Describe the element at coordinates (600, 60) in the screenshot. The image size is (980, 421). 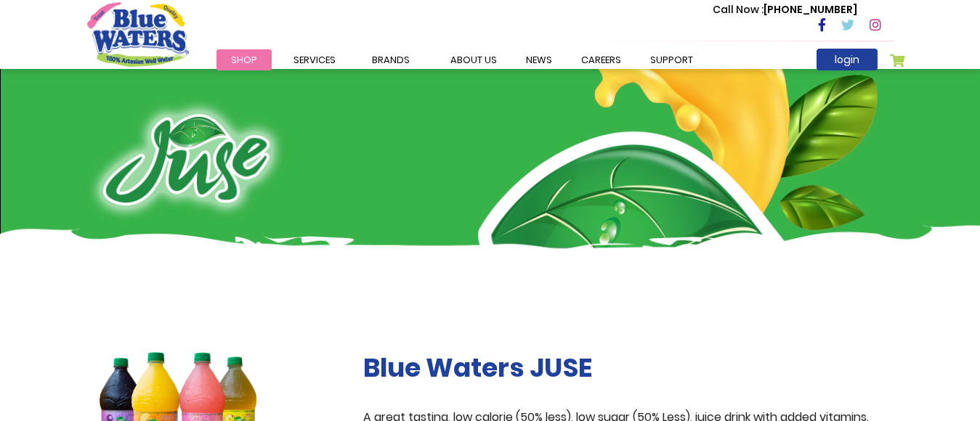
I see `a: careers` at that location.